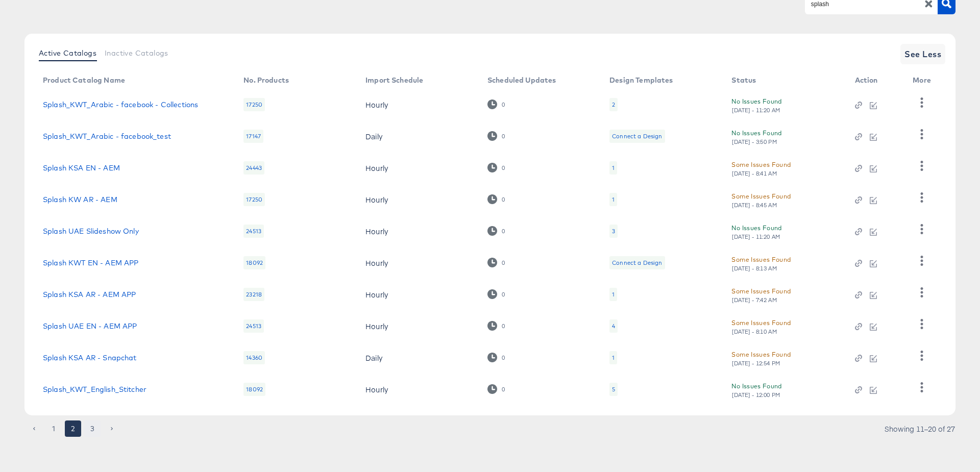 The image size is (980, 472). Describe the element at coordinates (614, 104) in the screenshot. I see `div: 2` at that location.